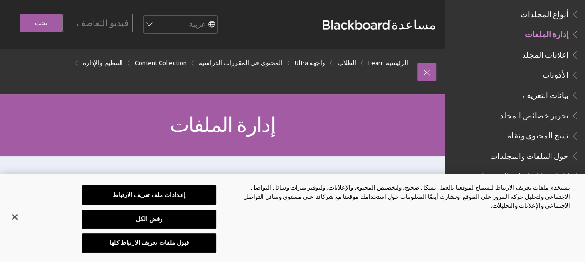  What do you see at coordinates (529, 154) in the screenshot?
I see `span: حول الملفات والمجلدات` at bounding box center [529, 154].